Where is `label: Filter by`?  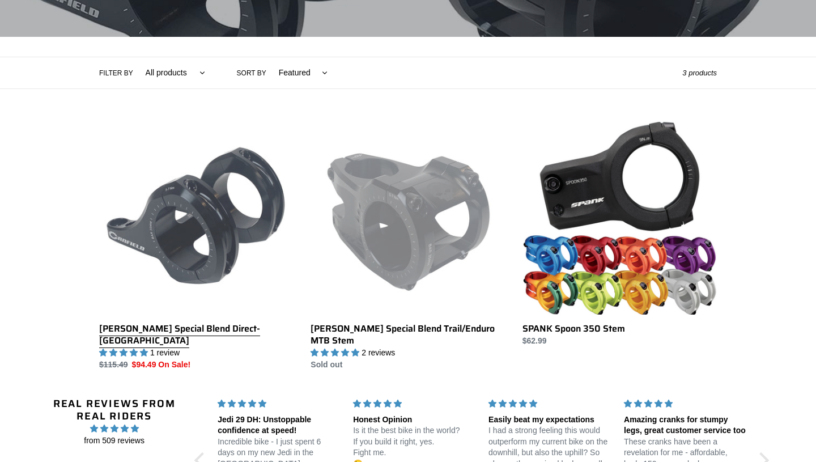
label: Filter by is located at coordinates (116, 73).